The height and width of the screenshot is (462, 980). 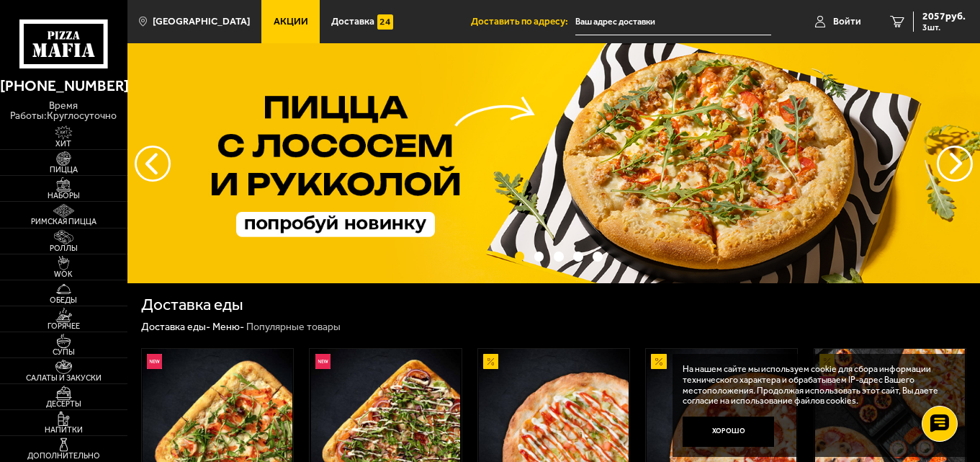 I want to click on div: Популярные товары, so click(x=293, y=327).